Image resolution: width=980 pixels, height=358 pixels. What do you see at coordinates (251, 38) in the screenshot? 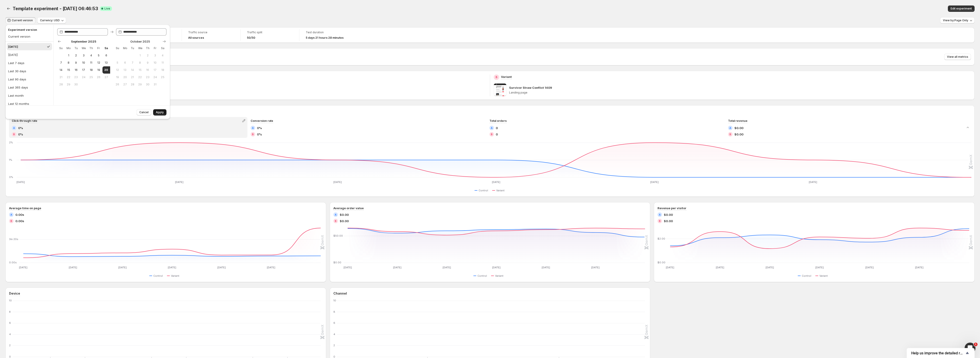
I see `span: 50/50` at bounding box center [251, 38].